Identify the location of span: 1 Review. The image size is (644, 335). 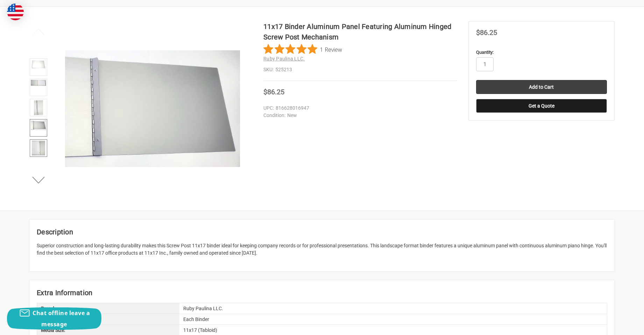
(331, 49).